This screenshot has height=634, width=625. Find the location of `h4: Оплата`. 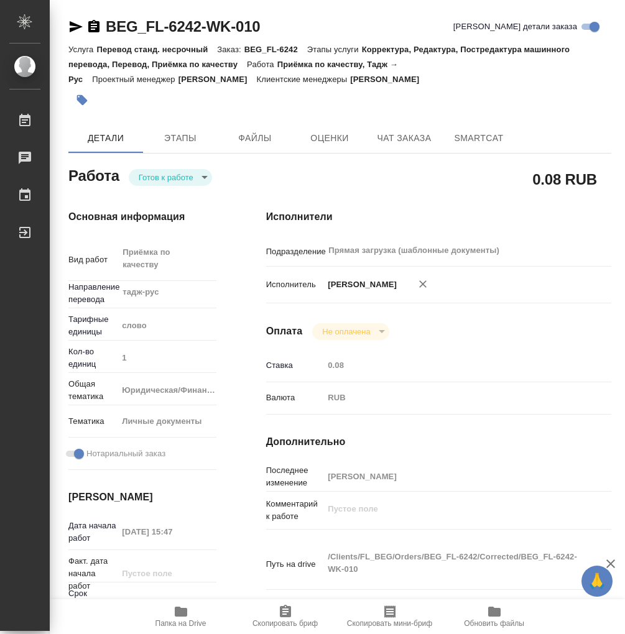

h4: Оплата is located at coordinates (284, 332).